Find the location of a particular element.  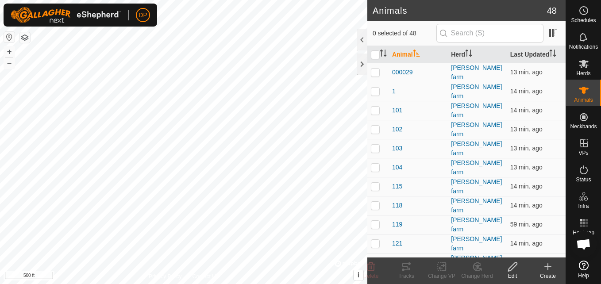

span: 121 is located at coordinates (397, 243).